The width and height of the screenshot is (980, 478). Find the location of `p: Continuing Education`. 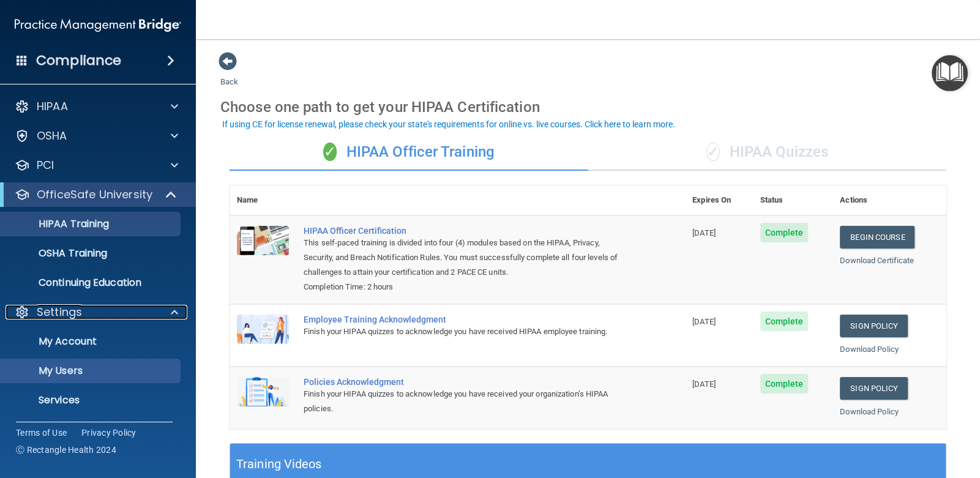

p: Continuing Education is located at coordinates (91, 282).